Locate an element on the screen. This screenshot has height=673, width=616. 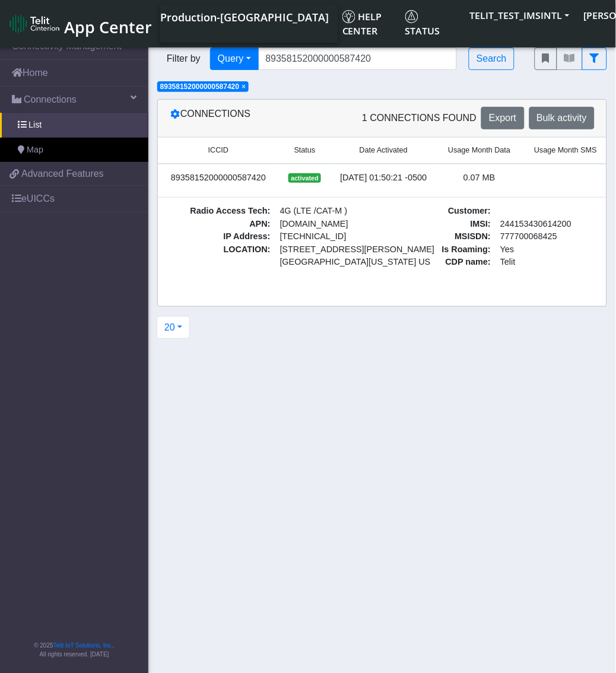
span: 89358152000000587420 is located at coordinates (200, 86).